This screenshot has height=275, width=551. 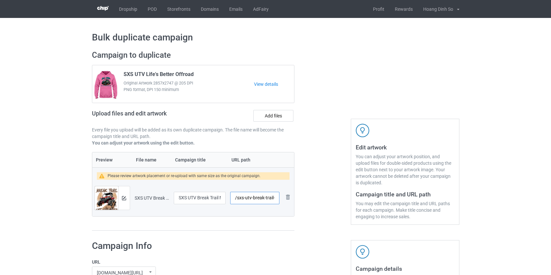 I want to click on div: Hoang Dinh So, so click(x=435, y=9).